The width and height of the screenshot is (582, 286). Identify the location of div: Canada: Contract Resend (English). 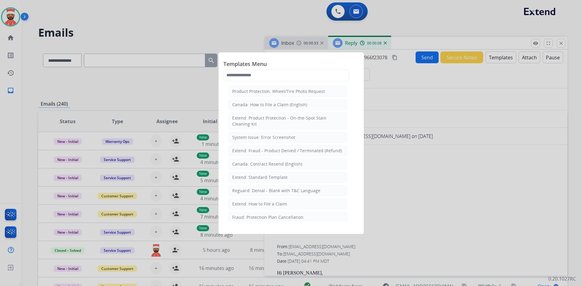
(267, 164).